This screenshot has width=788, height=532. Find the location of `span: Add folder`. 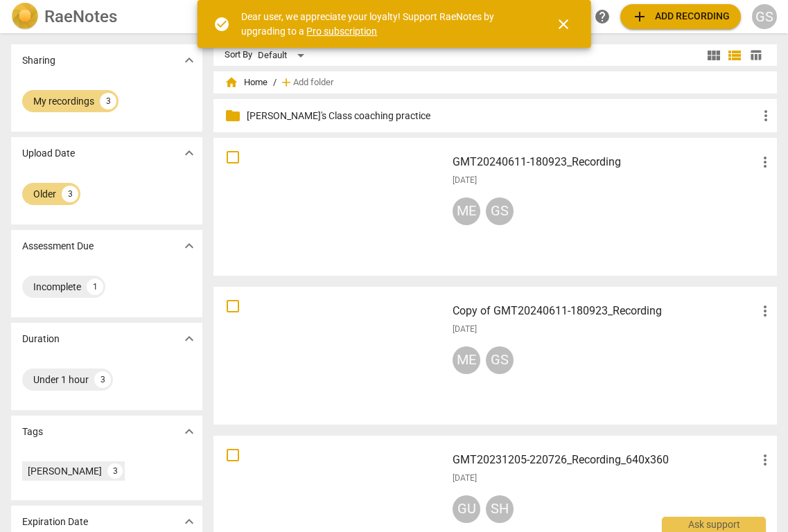

span: Add folder is located at coordinates (313, 82).